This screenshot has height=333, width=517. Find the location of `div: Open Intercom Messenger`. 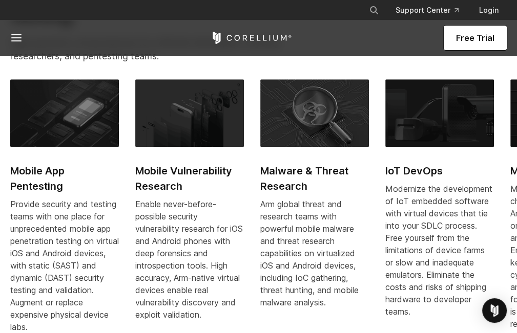

div: Open Intercom Messenger is located at coordinates (494, 311).